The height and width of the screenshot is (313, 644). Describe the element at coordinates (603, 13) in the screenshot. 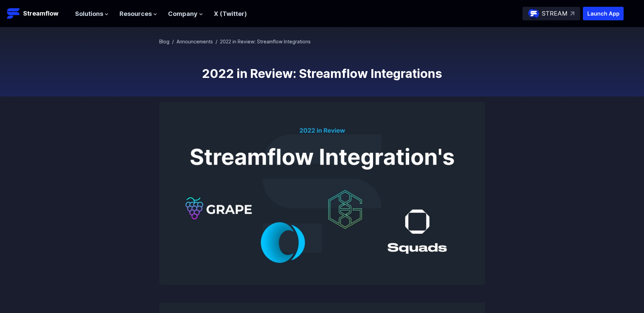

I see `p: Launch App` at that location.